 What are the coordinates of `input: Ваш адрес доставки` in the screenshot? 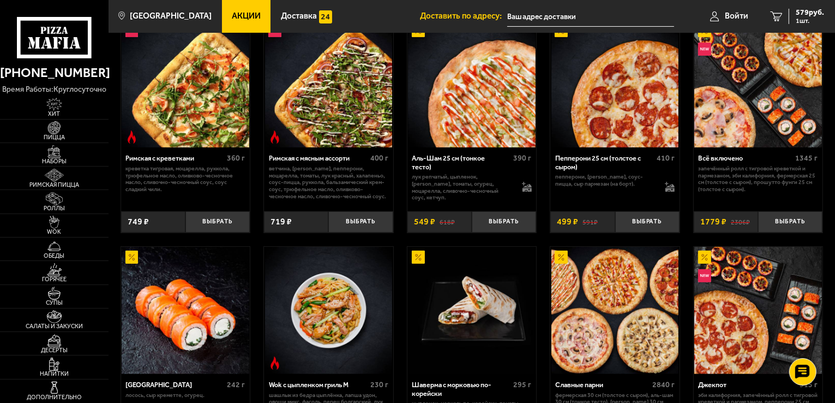 It's located at (591, 16).